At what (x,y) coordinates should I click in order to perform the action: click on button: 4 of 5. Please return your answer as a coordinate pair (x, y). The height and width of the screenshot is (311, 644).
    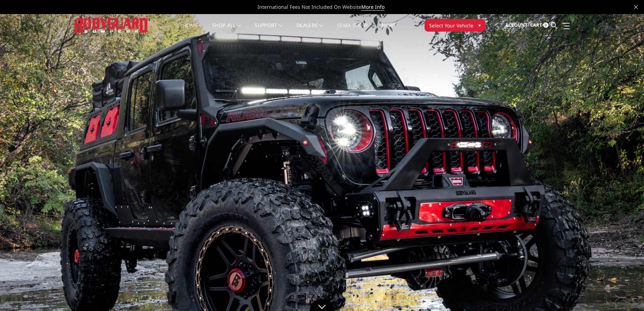
    Looking at the image, I should click on (615, 208).